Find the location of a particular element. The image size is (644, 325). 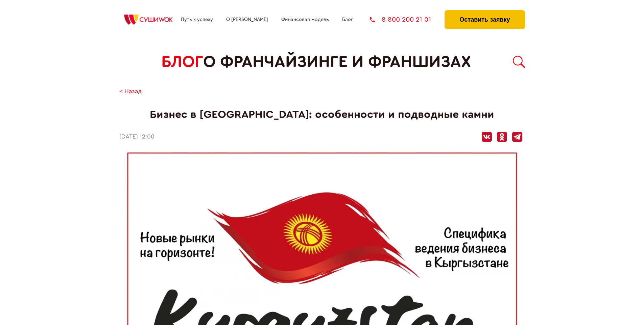

a: < Назад is located at coordinates (130, 91).